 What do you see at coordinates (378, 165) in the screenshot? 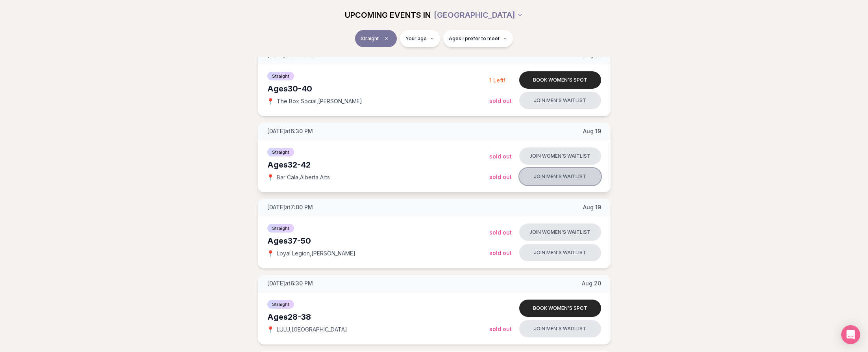
I see `div: Ages 32-42` at bounding box center [378, 165].